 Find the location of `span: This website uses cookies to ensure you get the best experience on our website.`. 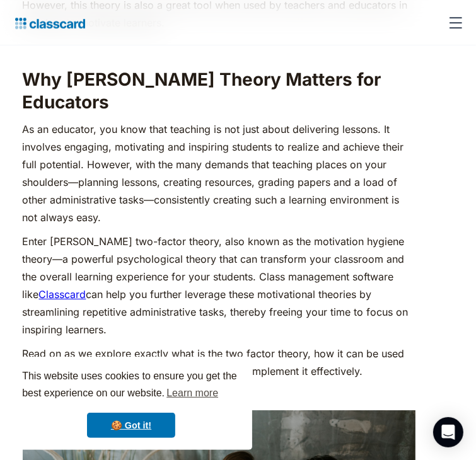

span: This website uses cookies to ensure you get the best experience on our website. is located at coordinates (131, 386).